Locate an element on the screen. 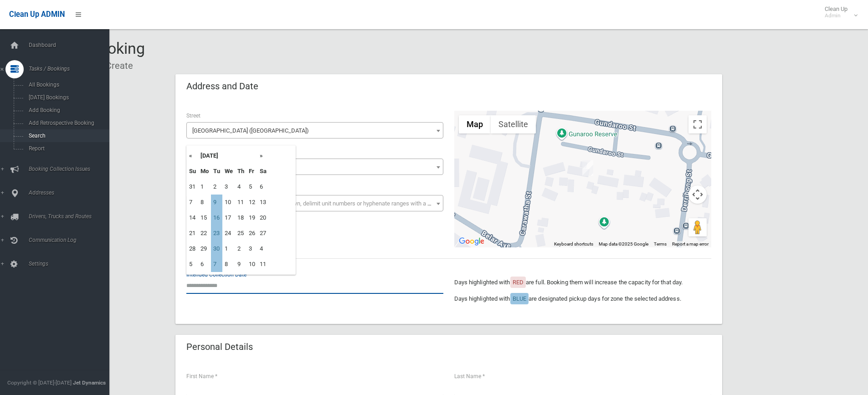 The height and width of the screenshot is (395, 868). td: 26 is located at coordinates (252, 233).